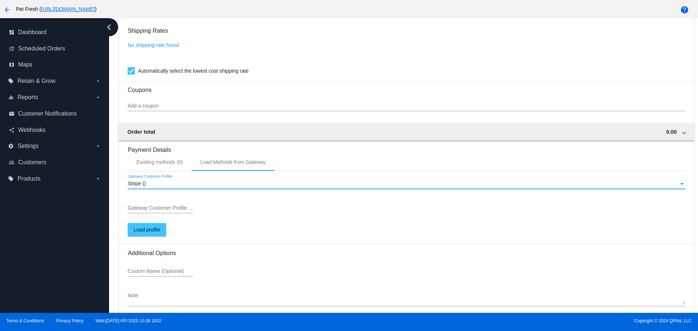 The width and height of the screenshot is (698, 331). Describe the element at coordinates (160, 208) in the screenshot. I see `input: Gateway Customer Profile ID` at that location.